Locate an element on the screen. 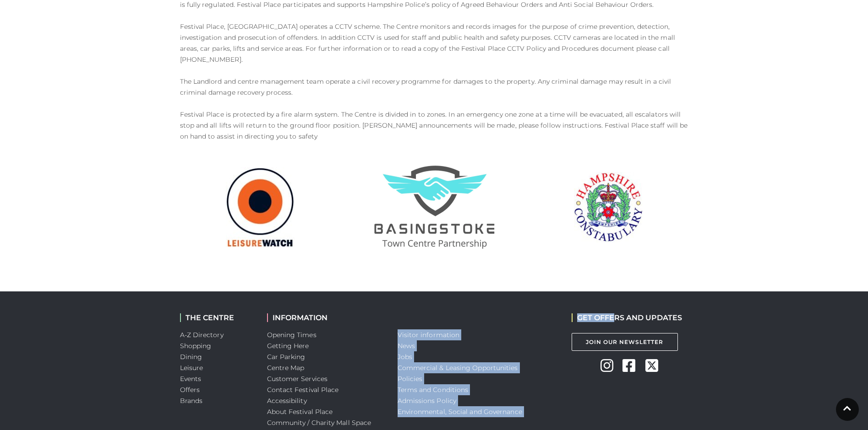  a: Contact Festival Place is located at coordinates (303, 390).